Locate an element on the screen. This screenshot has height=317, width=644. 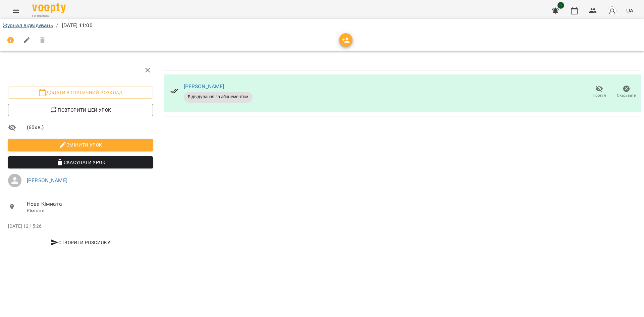
span: UA is located at coordinates (630, 10).